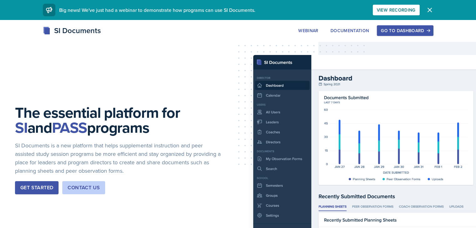 This screenshot has height=228, width=476. Describe the element at coordinates (308, 31) in the screenshot. I see `button: Webinar` at that location.